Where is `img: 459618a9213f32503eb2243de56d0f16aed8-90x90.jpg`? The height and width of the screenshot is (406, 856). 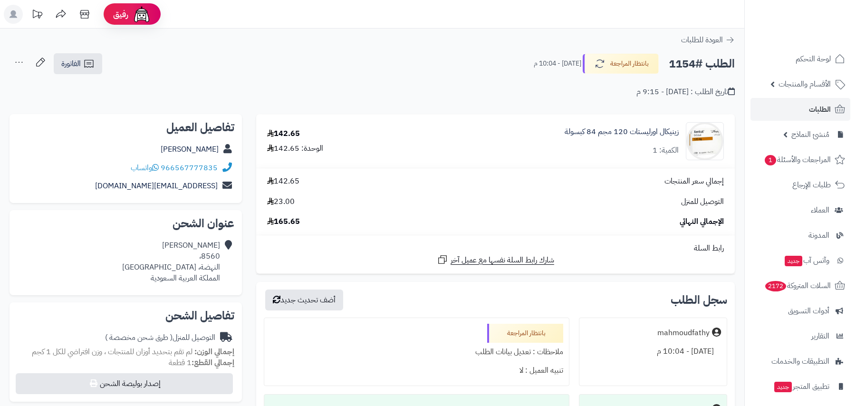
img: 459618a9213f32503eb2243de56d0f16aed8-90x90.jpg is located at coordinates (705, 141).